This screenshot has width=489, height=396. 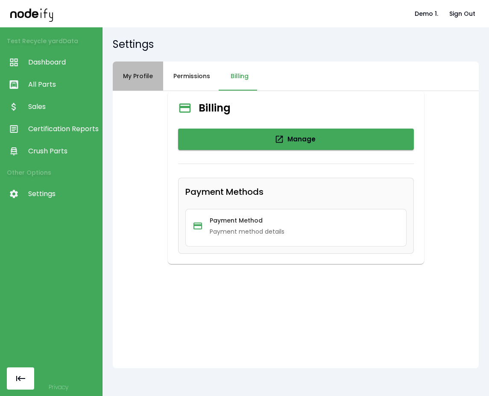 I want to click on img: nodeify, so click(x=32, y=13).